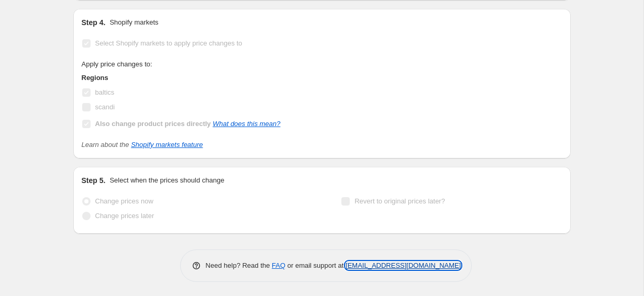 This screenshot has width=644, height=296. What do you see at coordinates (315, 265) in the screenshot?
I see `span: or email support at` at bounding box center [315, 265].